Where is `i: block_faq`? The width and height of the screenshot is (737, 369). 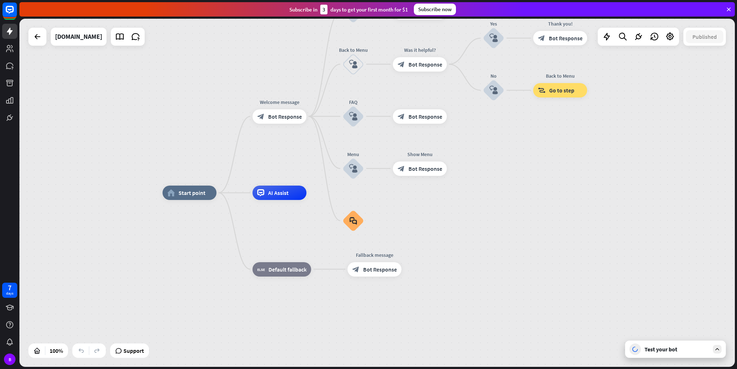 i: block_faq is located at coordinates (353, 221).